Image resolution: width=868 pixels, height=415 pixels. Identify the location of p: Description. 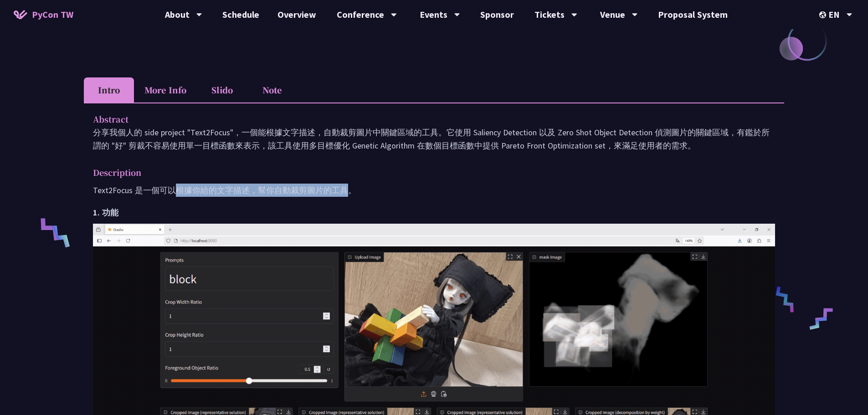
(425, 172).